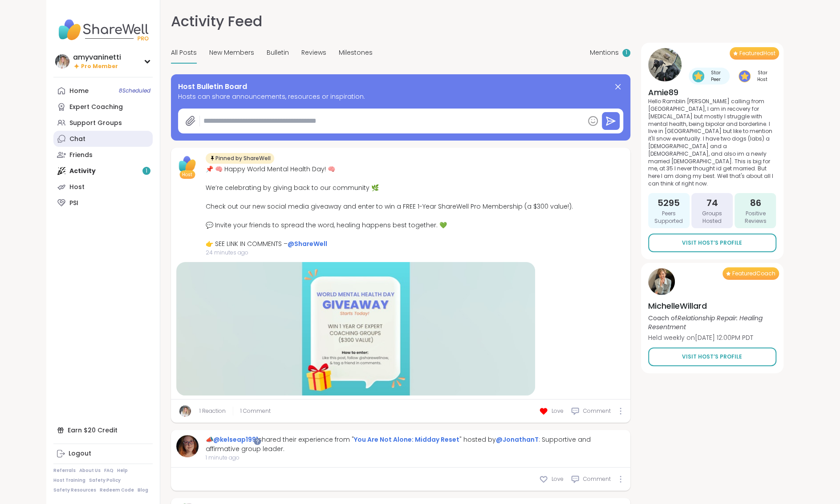  I want to click on span: Star Peer, so click(716, 76).